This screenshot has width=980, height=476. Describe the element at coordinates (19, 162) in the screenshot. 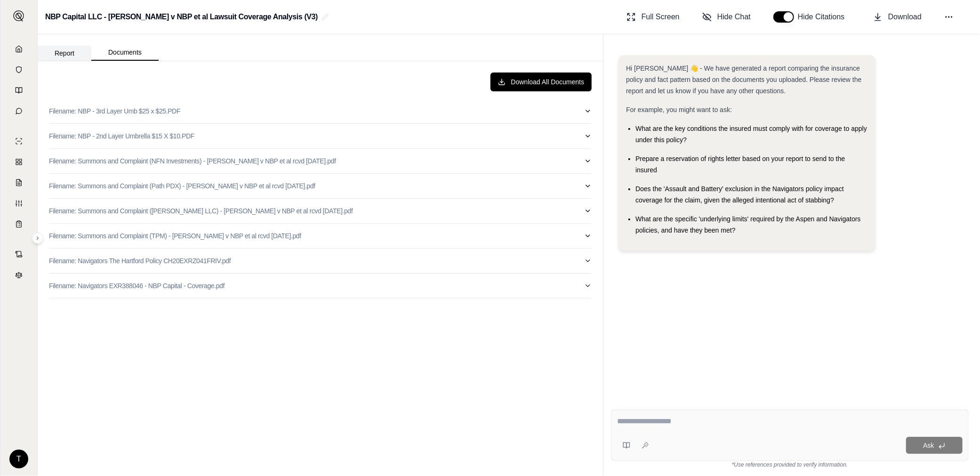

I see `a: Policy Comparisons` at that location.